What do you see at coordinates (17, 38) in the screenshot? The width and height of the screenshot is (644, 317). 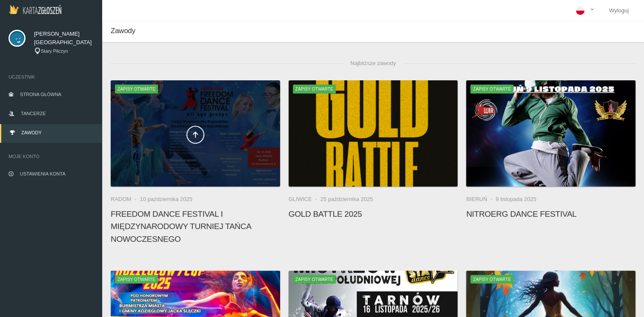 I see `img: svg` at bounding box center [17, 38].